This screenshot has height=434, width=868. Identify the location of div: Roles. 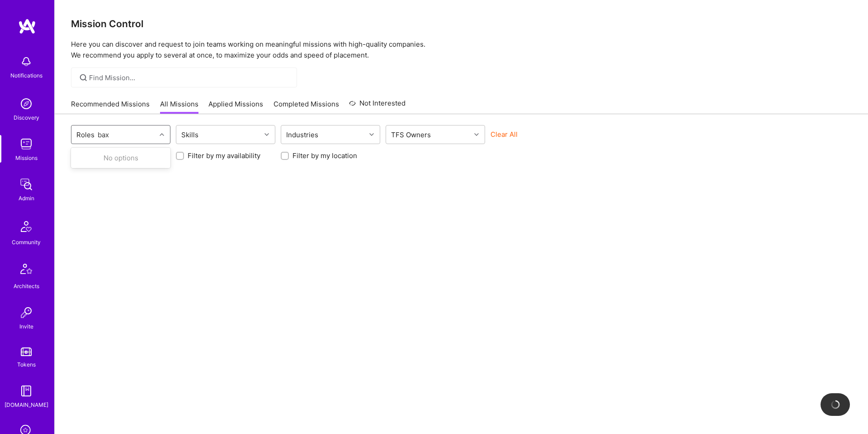
(85, 134).